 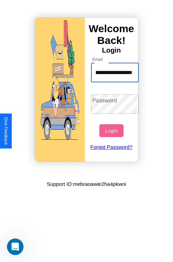 What do you see at coordinates (98, 59) in the screenshot?
I see `label: Email` at bounding box center [98, 59].